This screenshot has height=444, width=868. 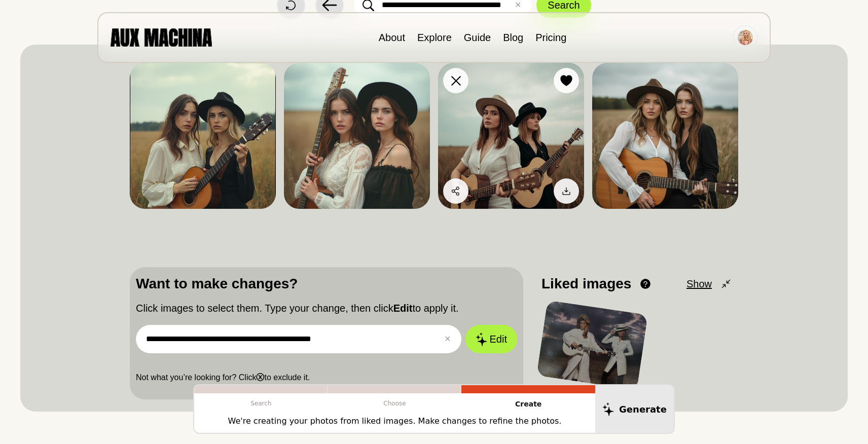 What do you see at coordinates (709, 284) in the screenshot?
I see `button: Show` at bounding box center [709, 284].